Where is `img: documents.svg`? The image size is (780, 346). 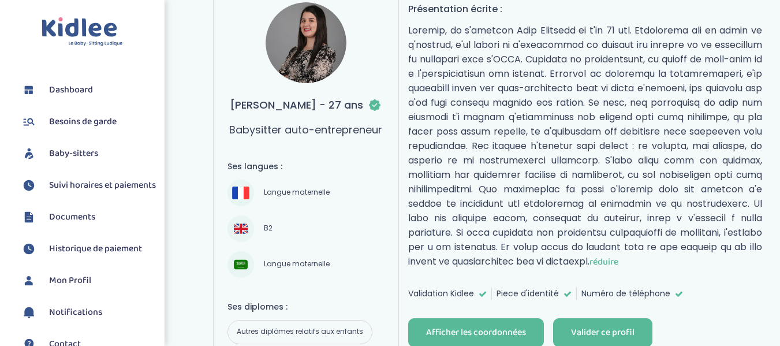
img: documents.svg is located at coordinates (29, 217).